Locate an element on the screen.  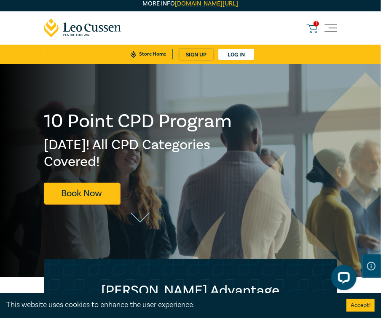
span: 1 is located at coordinates (316, 24).